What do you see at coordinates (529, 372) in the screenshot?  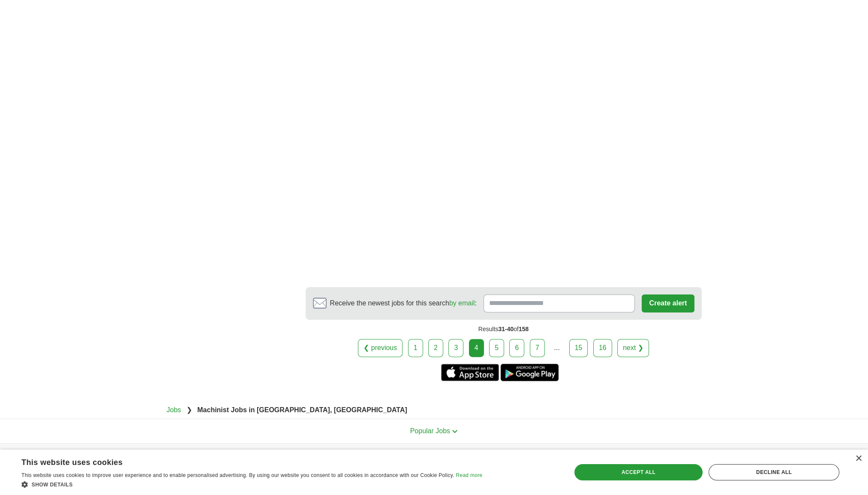 I see `a: Get the Android app` at bounding box center [529, 372].